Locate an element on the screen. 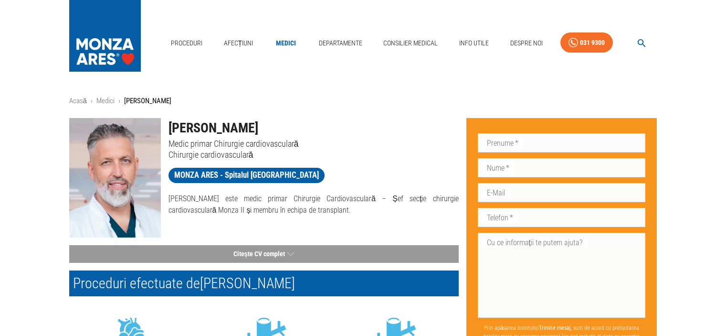 This screenshot has width=726, height=336. div: 031 9300 is located at coordinates (592, 42).